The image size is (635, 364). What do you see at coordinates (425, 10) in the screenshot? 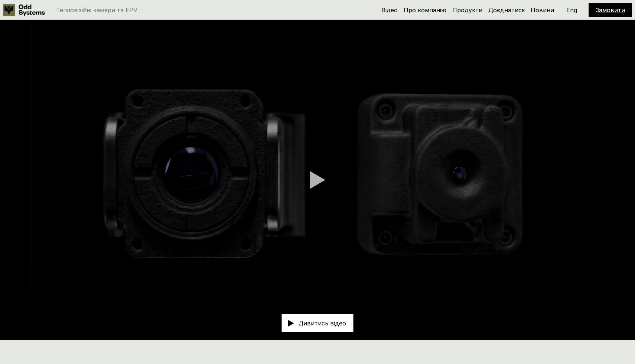
I see `a: Про компанію` at bounding box center [425, 10].